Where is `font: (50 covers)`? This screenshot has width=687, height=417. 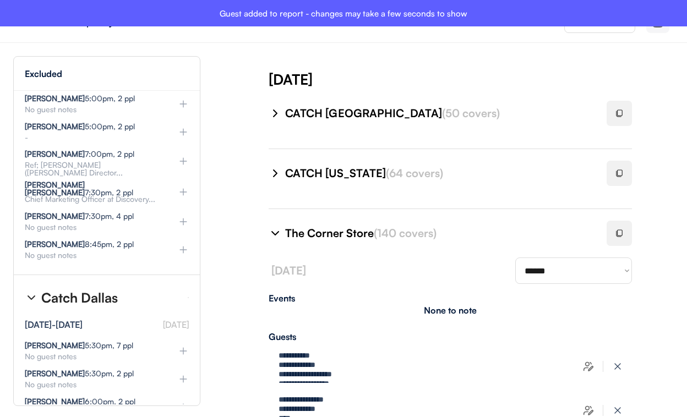 font: (50 covers) is located at coordinates (471, 113).